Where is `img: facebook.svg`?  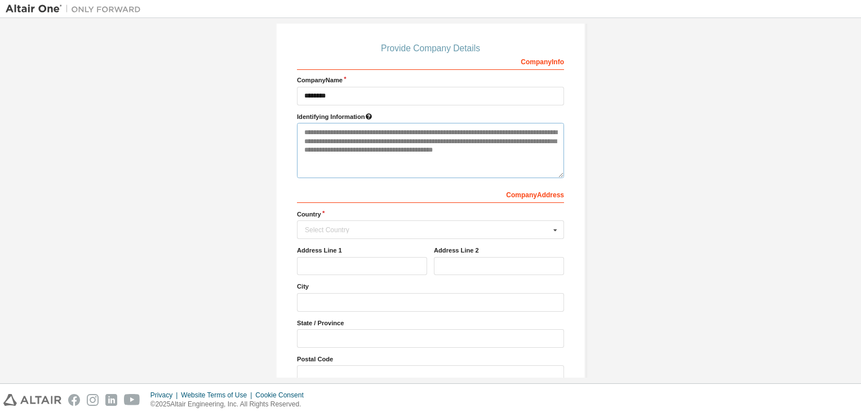
img: facebook.svg is located at coordinates (74, 399).